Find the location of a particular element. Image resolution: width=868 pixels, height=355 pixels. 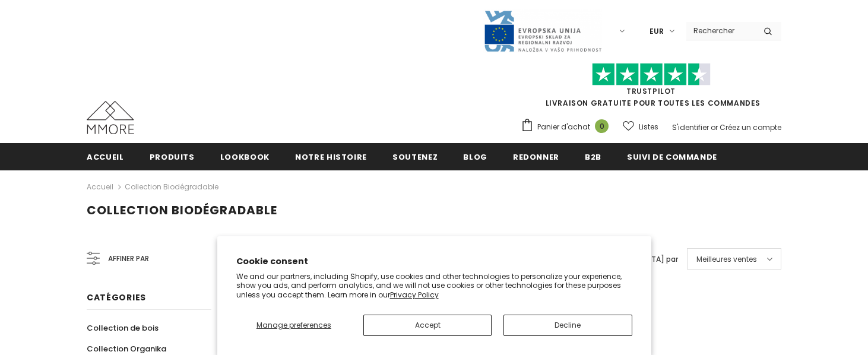

span: Affiner par is located at coordinates (128, 258).